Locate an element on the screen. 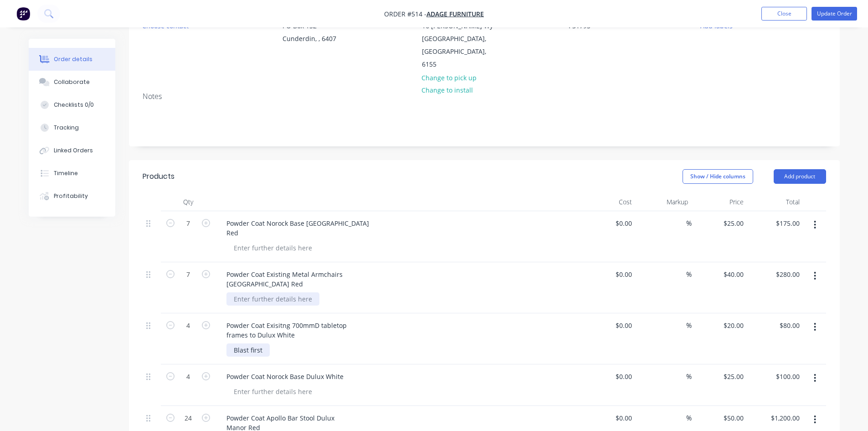 Image resolution: width=868 pixels, height=431 pixels. div: Cunderdin, , 6407 is located at coordinates (321, 39).